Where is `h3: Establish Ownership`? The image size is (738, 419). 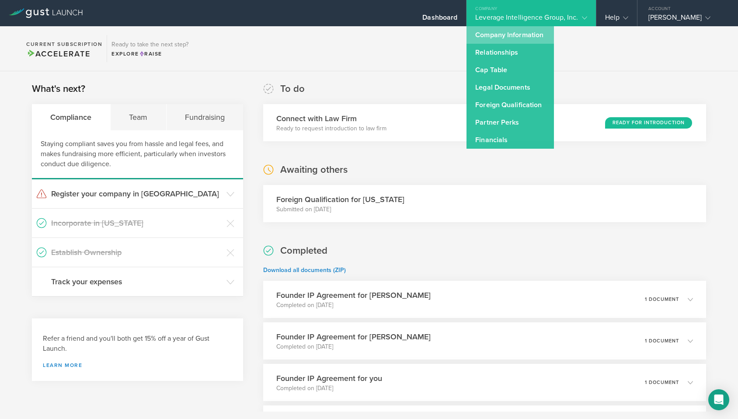
h3: Establish Ownership is located at coordinates (136, 252).